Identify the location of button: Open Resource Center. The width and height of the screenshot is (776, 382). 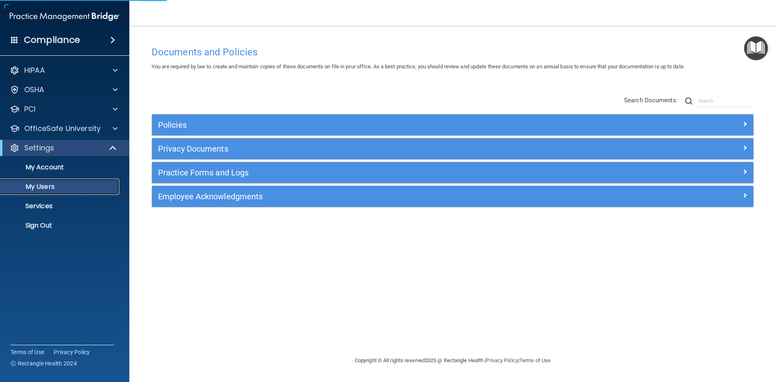
(756, 48).